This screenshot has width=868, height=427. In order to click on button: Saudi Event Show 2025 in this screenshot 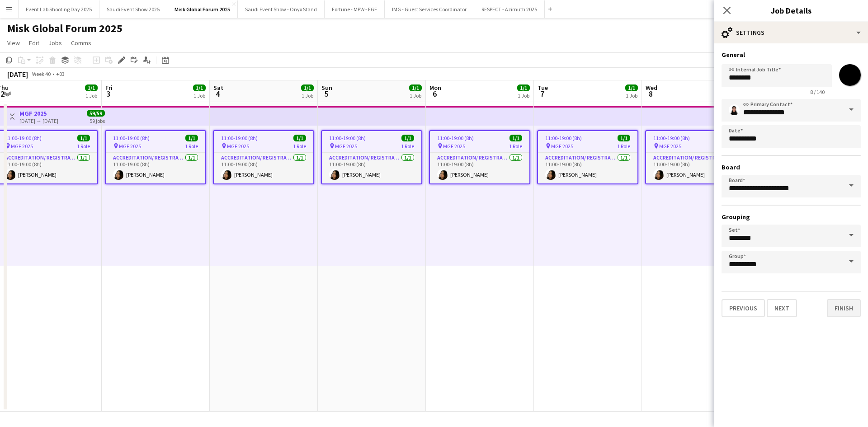, I will do `click(133, 9)`.